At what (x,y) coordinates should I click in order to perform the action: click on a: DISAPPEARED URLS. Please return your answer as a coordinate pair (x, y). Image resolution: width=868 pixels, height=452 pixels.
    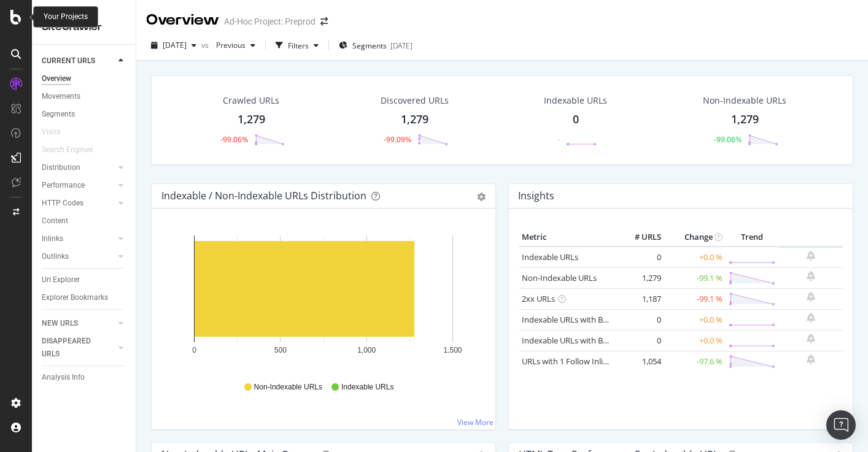
    Looking at the image, I should click on (78, 348).